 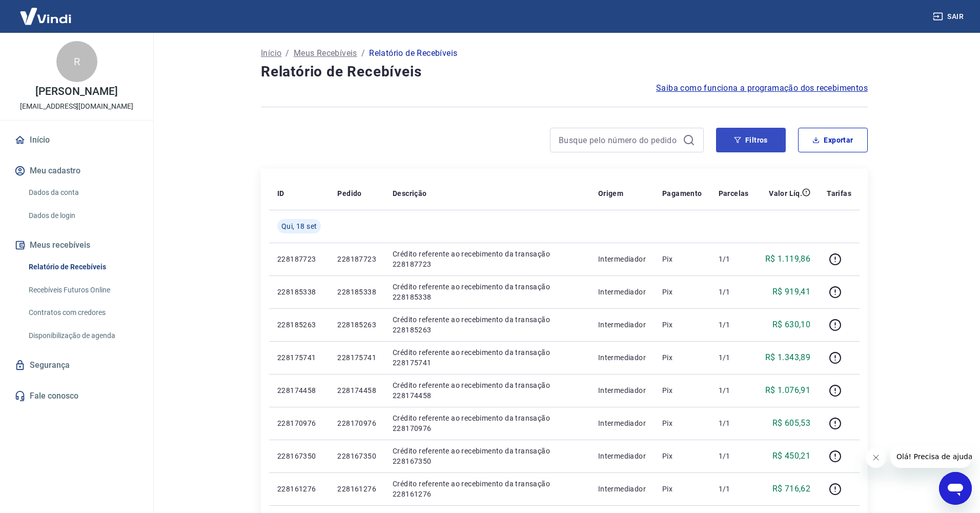 I want to click on p: Pedido, so click(x=349, y=193).